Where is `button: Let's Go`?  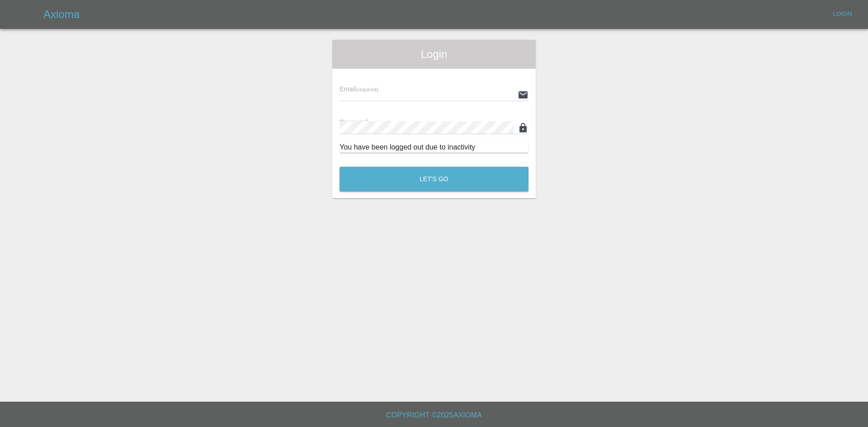
button: Let's Go is located at coordinates (434, 179).